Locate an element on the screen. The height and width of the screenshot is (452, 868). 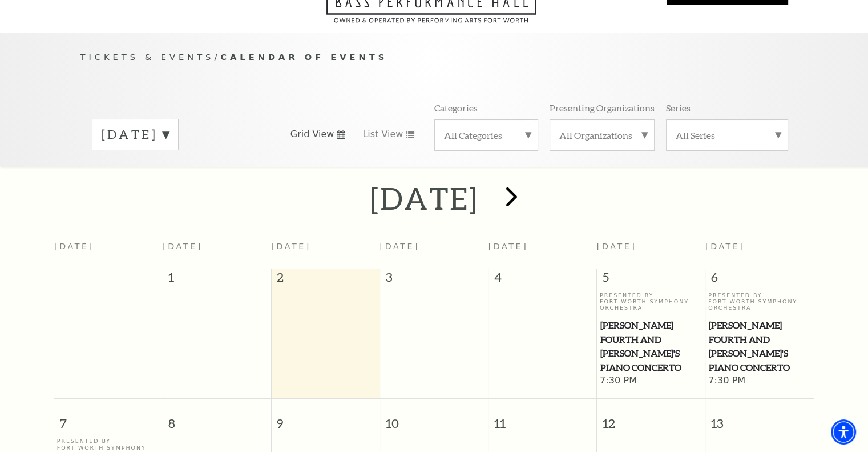
span: 3 is located at coordinates (434, 280).